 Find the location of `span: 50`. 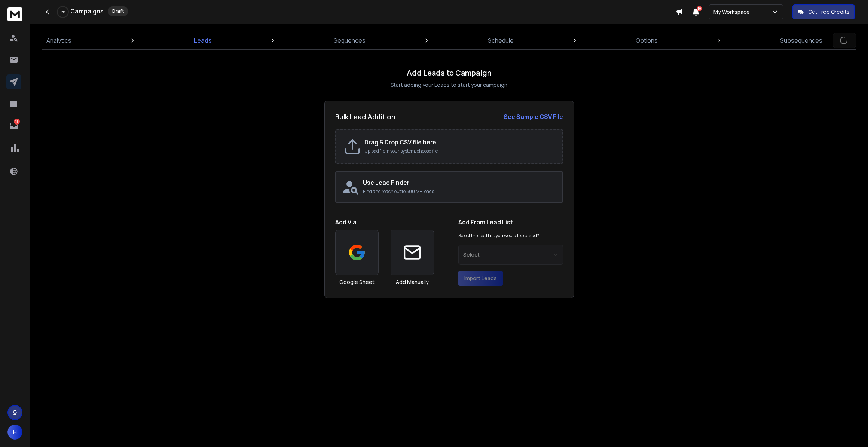

span: 50 is located at coordinates (699, 9).